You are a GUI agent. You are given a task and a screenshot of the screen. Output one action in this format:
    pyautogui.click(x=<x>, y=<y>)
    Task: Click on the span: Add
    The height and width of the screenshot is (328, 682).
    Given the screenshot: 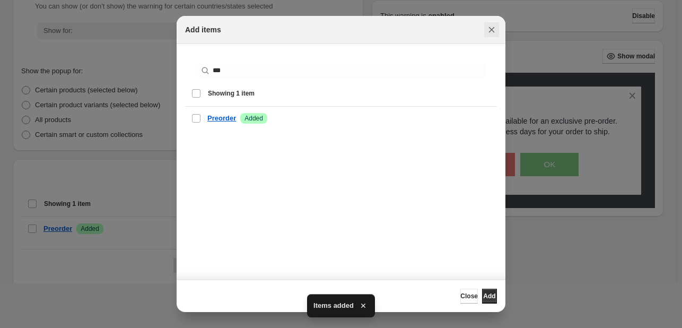 What is the action you would take?
    pyautogui.click(x=489, y=296)
    